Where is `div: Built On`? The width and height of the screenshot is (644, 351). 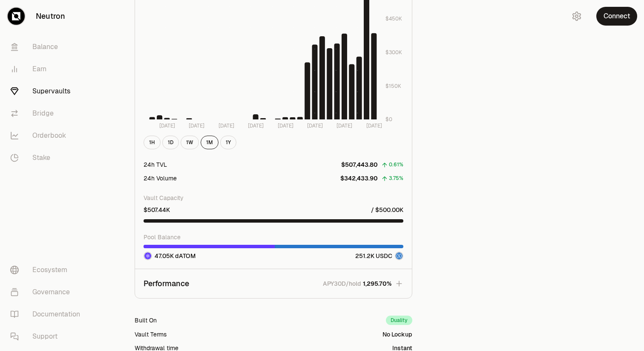 div: Built On is located at coordinates (146, 320).